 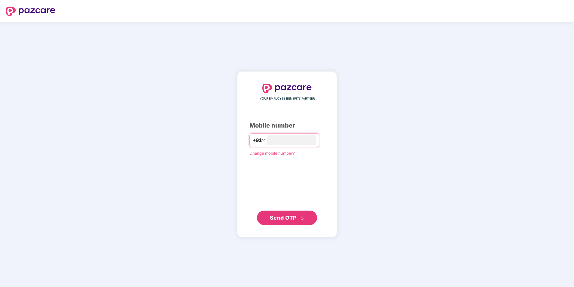 I want to click on span: double-right, so click(x=302, y=218).